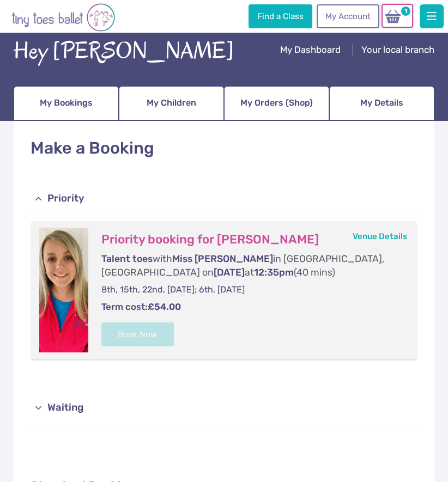 This screenshot has width=448, height=482. Describe the element at coordinates (380, 236) in the screenshot. I see `a: Venue Details` at that location.